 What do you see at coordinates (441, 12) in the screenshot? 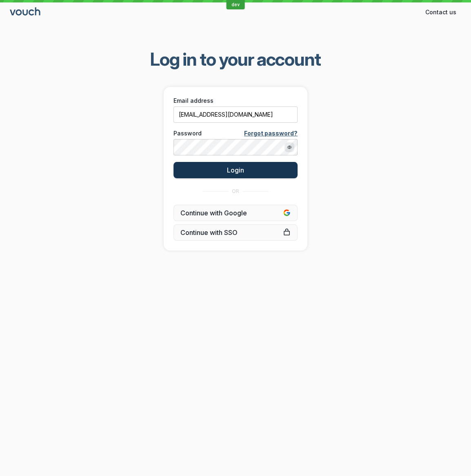
I see `button: Contact us` at bounding box center [441, 12].